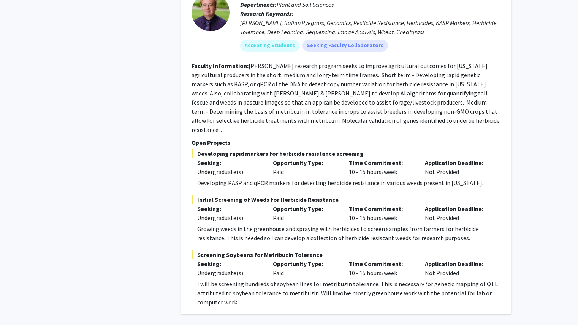 This screenshot has width=578, height=325. What do you see at coordinates (346, 199) in the screenshot?
I see `span: Initial Screening of Weeds for Herbicide Resistance` at bounding box center [346, 199].